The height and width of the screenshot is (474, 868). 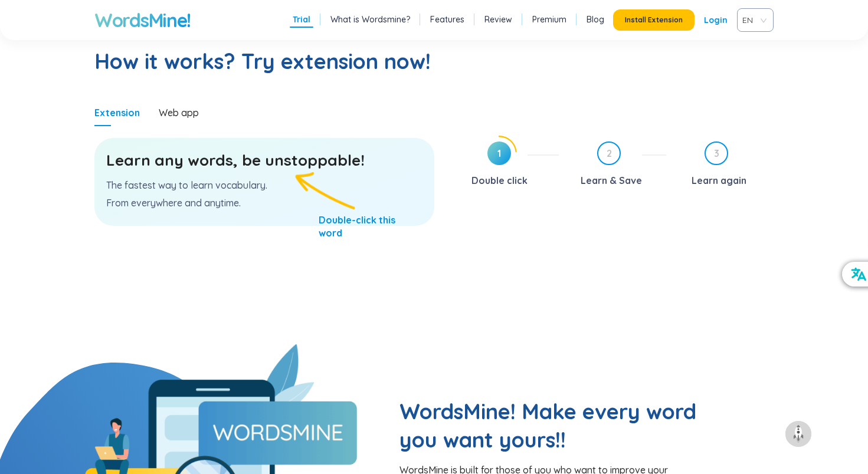 I want to click on a: WordsMine!, so click(x=142, y=20).